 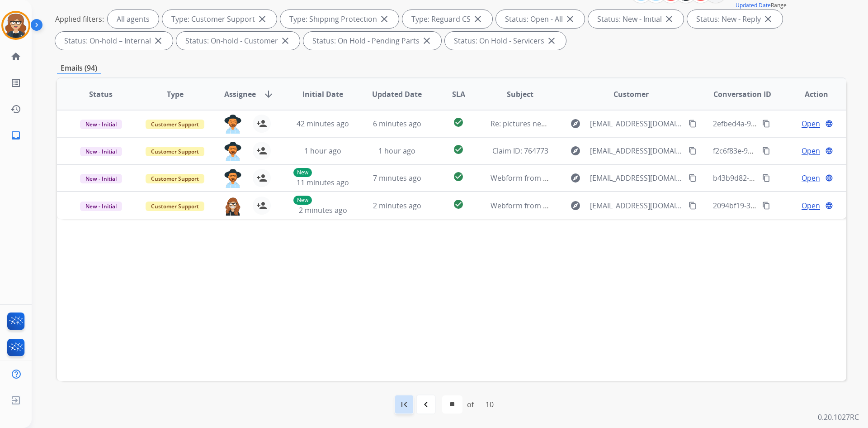 I want to click on span: Initial Date, so click(x=323, y=94).